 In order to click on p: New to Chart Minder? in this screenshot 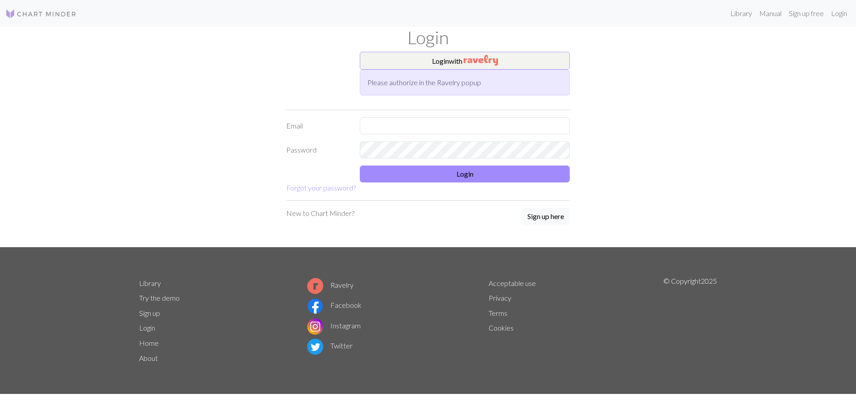, I will do `click(320, 213)`.